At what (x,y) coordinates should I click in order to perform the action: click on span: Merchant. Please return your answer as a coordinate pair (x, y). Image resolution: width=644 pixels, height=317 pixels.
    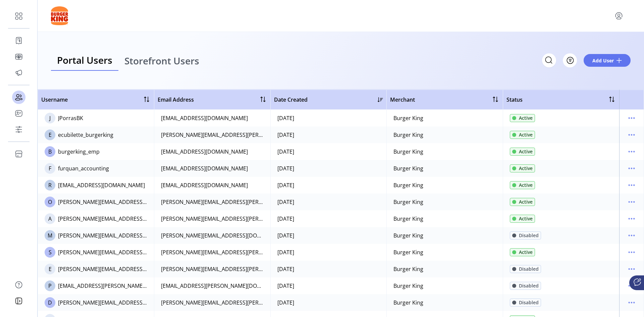
    Looking at the image, I should click on (403, 100).